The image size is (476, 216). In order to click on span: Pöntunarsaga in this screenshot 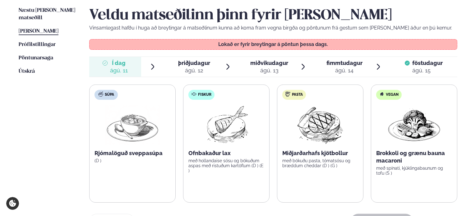, I will do `click(36, 58)`.